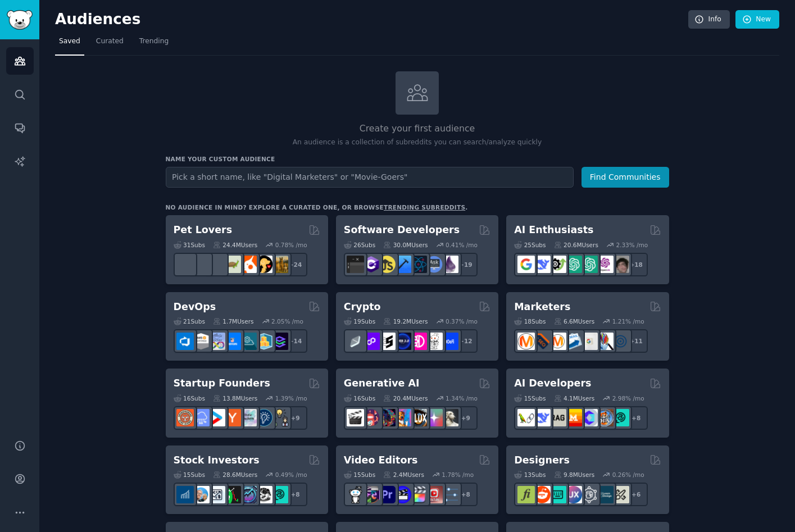 The height and width of the screenshot is (532, 795). What do you see at coordinates (371, 495) in the screenshot?
I see `img: editors` at bounding box center [371, 495].